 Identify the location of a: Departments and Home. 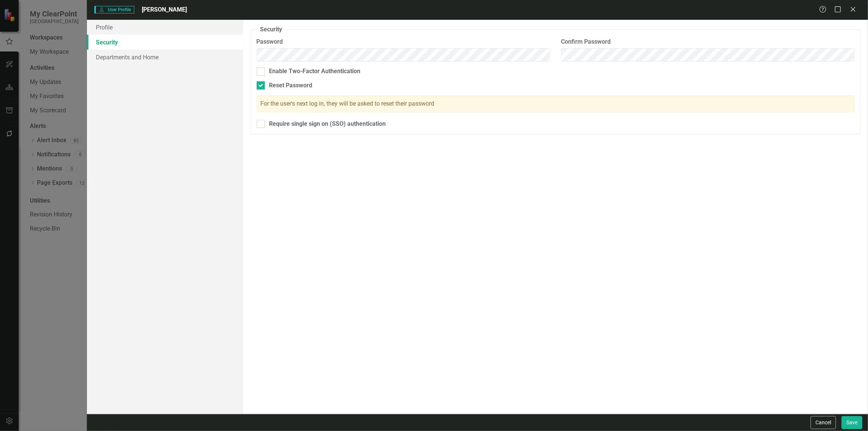
(165, 57).